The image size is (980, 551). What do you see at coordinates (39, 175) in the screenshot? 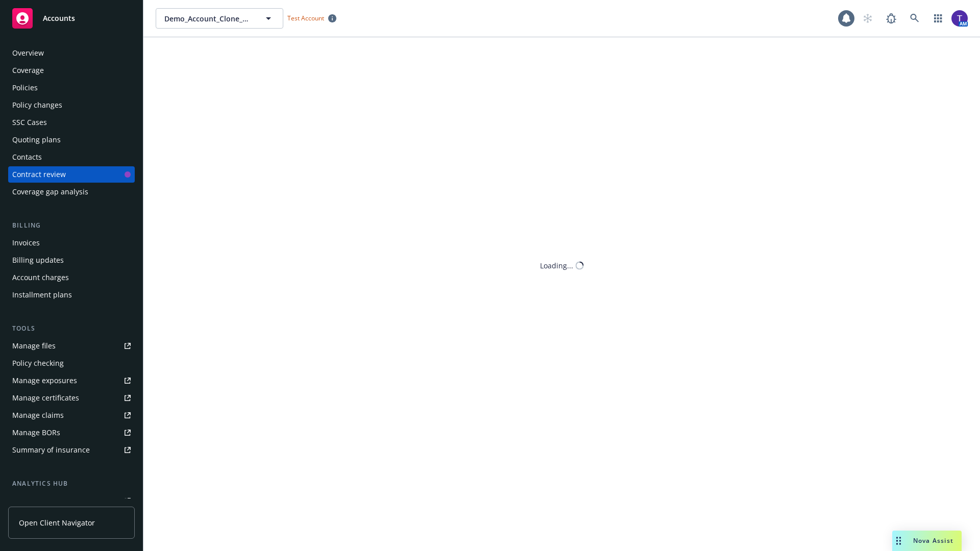
I see `div: Contract review` at bounding box center [39, 175].